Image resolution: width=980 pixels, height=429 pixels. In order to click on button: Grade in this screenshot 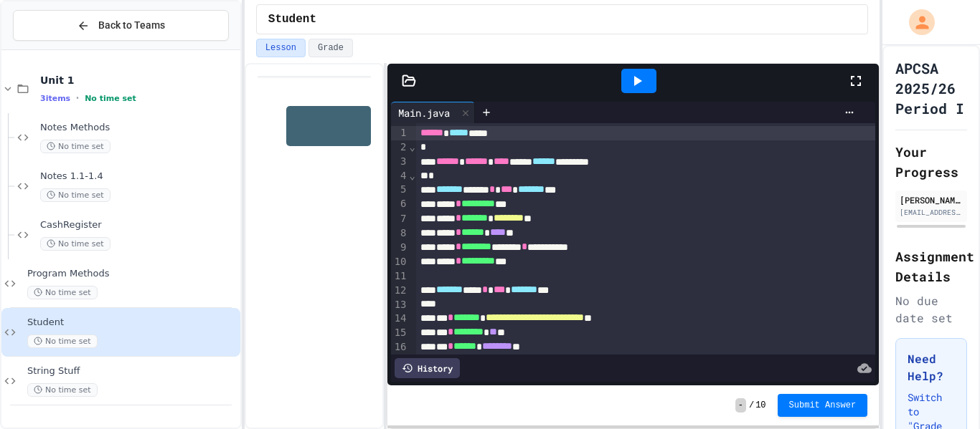, I will do `click(330, 48)`.